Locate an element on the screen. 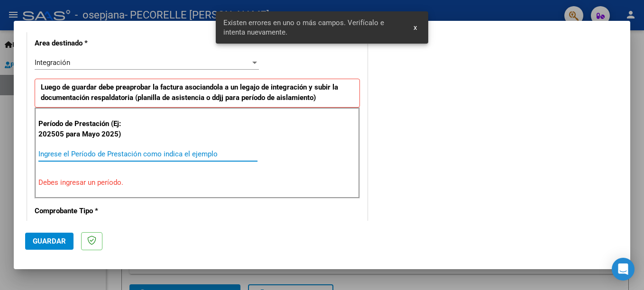  p: Area destinado * is located at coordinates (83, 43).